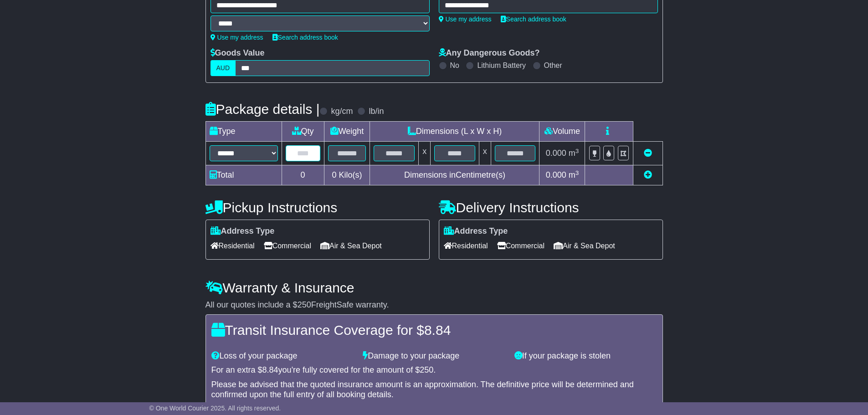 This screenshot has width=868, height=415. I want to click on label: Any Dangerous Goods?, so click(490, 53).